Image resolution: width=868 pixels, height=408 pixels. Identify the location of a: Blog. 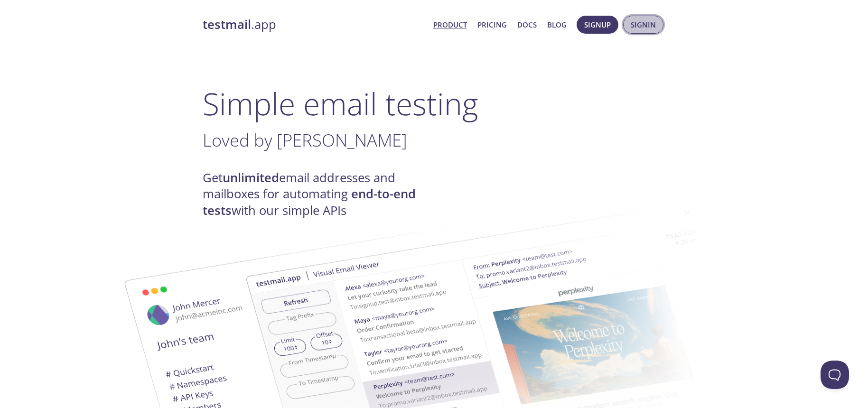
(557, 24).